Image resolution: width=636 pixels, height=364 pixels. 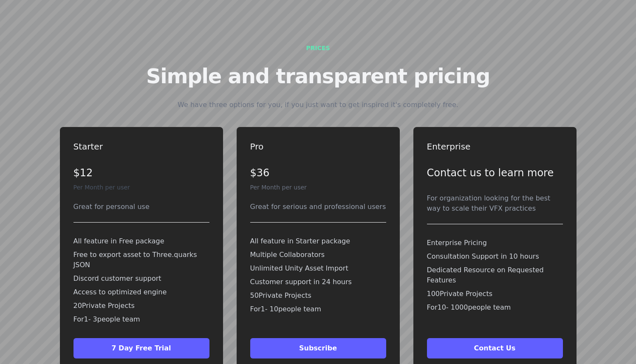 I want to click on h3: Starter, so click(x=141, y=147).